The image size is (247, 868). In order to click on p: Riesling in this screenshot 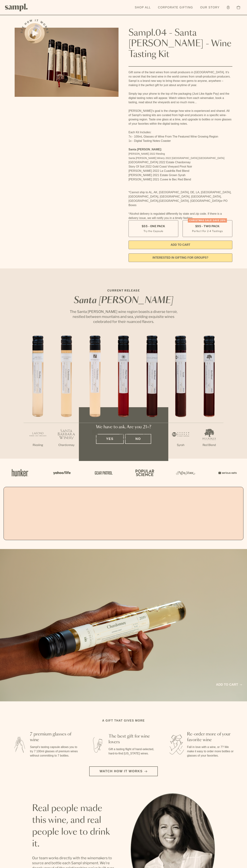, I will do `click(38, 445)`.